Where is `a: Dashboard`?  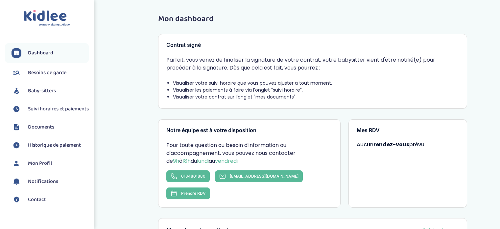
a: Dashboard is located at coordinates (50, 53).